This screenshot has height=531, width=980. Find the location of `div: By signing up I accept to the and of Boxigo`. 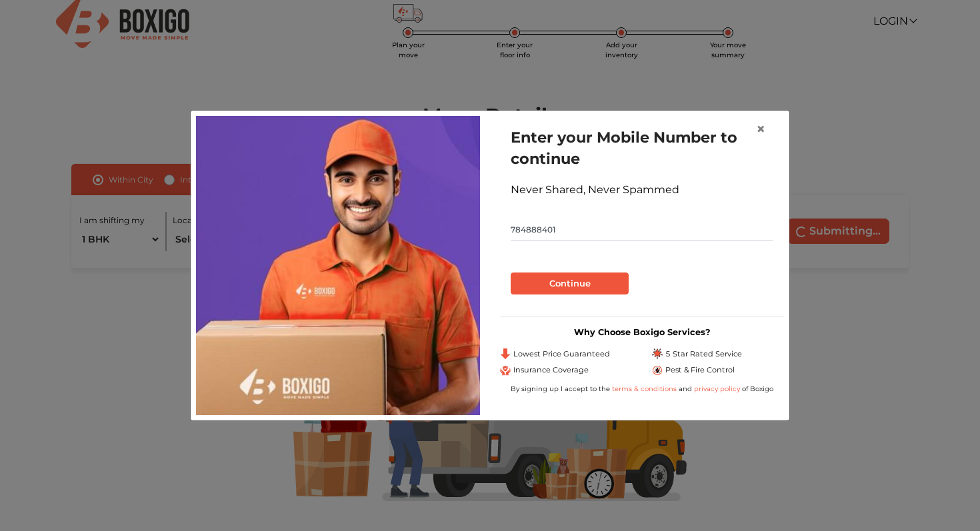

div: By signing up I accept to the and of Boxigo is located at coordinates (642, 389).